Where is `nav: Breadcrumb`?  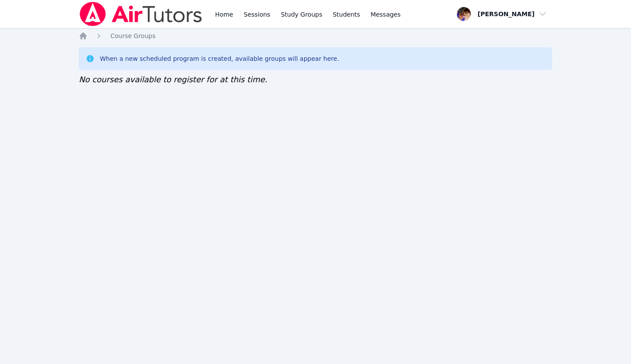 nav: Breadcrumb is located at coordinates (316, 36).